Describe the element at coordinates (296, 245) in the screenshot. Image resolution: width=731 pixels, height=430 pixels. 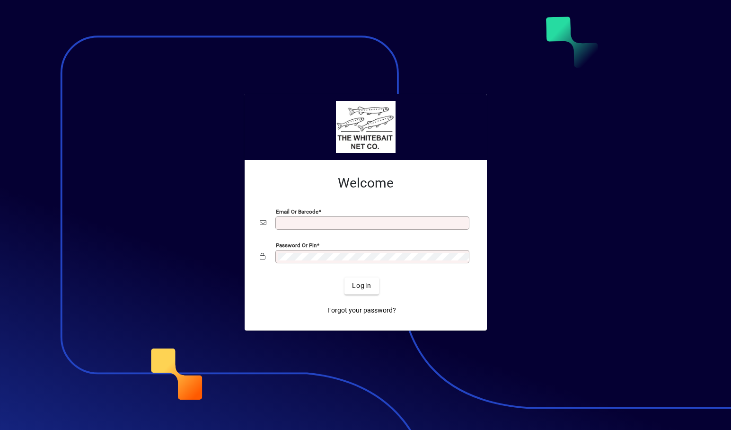
I see `mat-label: Password or Pin` at that location.